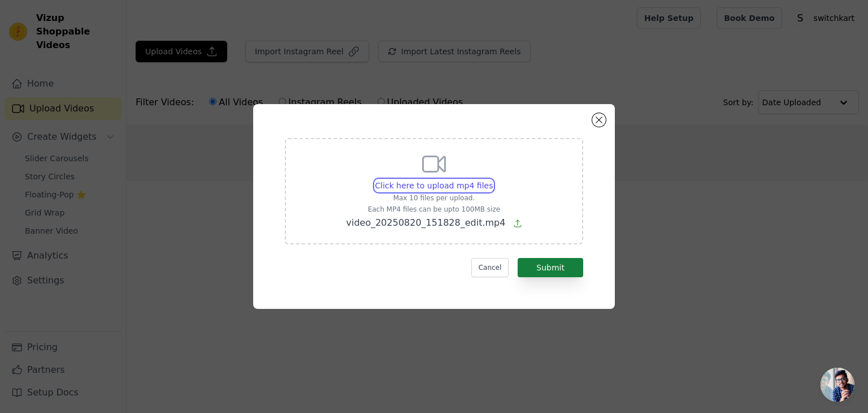  Describe the element at coordinates (434, 186) in the screenshot. I see `span: Click here to upload mp4 files` at that location.